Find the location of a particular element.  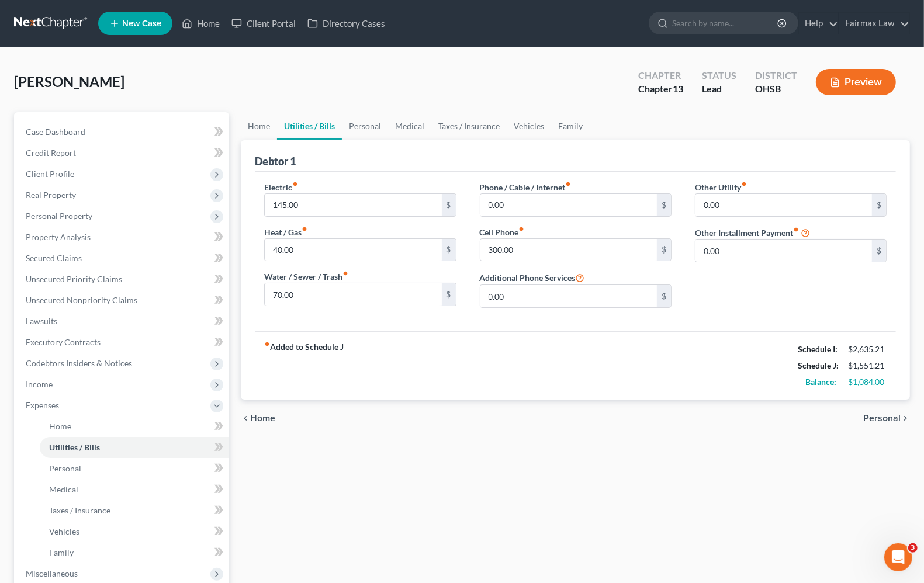

span: Secured Claims is located at coordinates (54, 257).